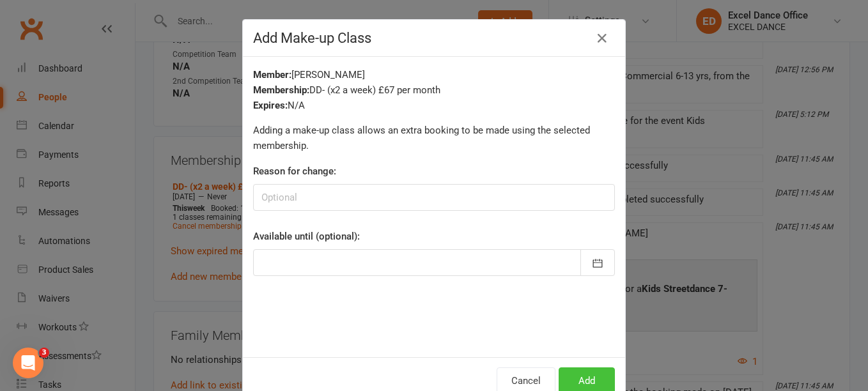 The height and width of the screenshot is (391, 868). Describe the element at coordinates (281, 90) in the screenshot. I see `strong: Membership:` at that location.